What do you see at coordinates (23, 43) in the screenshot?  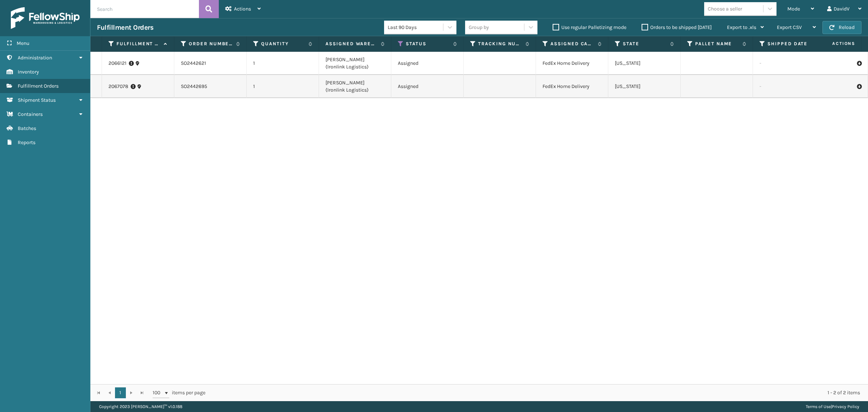 I see `span: Menu` at bounding box center [23, 43].